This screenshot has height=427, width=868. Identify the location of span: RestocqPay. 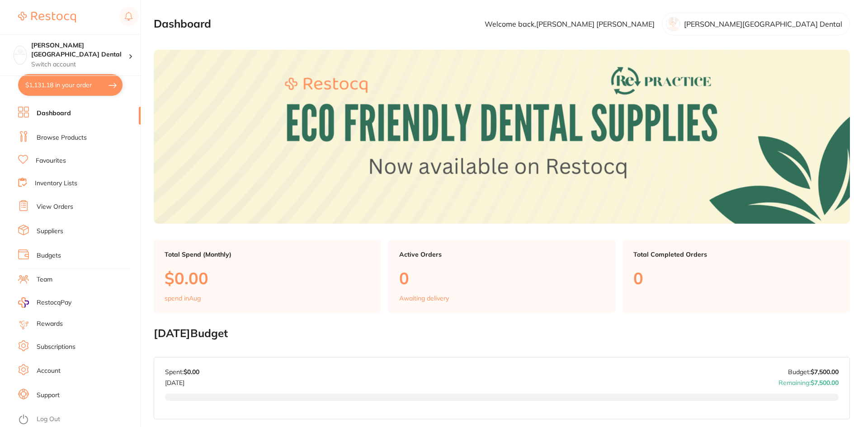
(54, 303).